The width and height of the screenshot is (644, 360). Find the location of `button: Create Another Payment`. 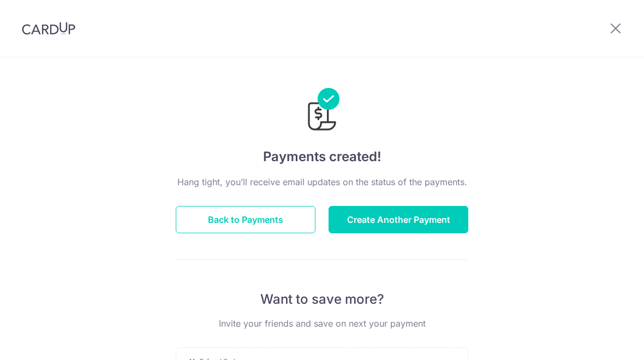

button: Create Another Payment is located at coordinates (399, 220).